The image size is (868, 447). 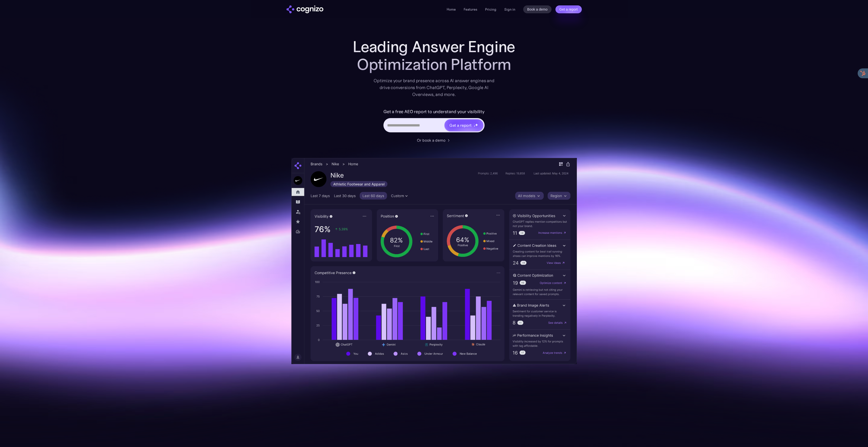 What do you see at coordinates (305, 10) in the screenshot?
I see `a: home` at bounding box center [305, 10].